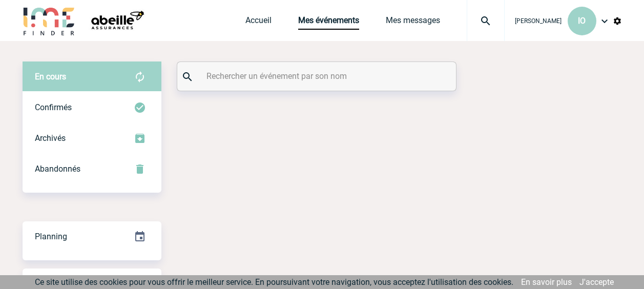 The height and width of the screenshot is (289, 644). Describe the element at coordinates (92, 138) in the screenshot. I see `div: Retrouvez ici tous les événements que vous avez décidé d'archiver` at that location.